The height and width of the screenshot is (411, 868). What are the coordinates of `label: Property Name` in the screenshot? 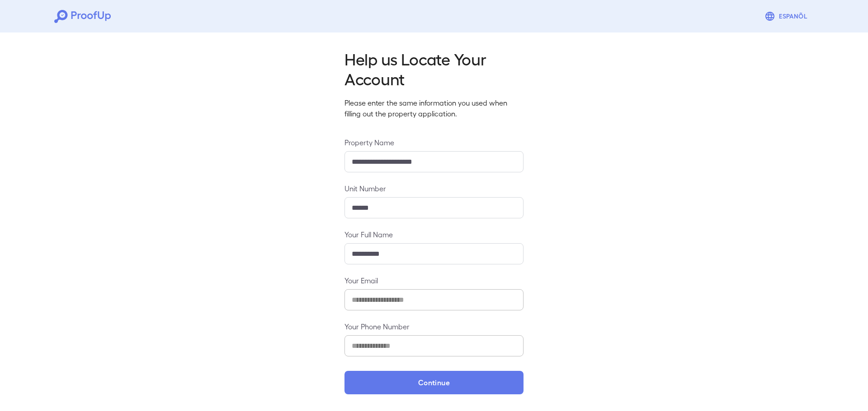 It's located at (434, 142).